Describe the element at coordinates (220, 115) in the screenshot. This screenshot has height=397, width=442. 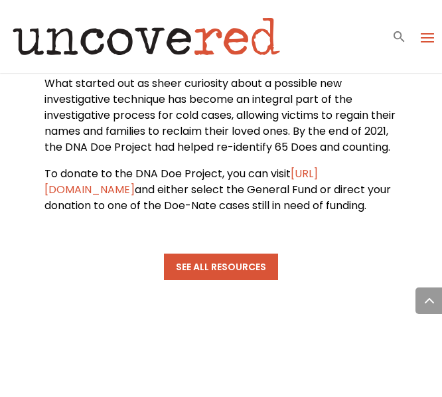
I see `span: What started out as sheer curiosity about a possible new investigative technique has become an in...` at that location.